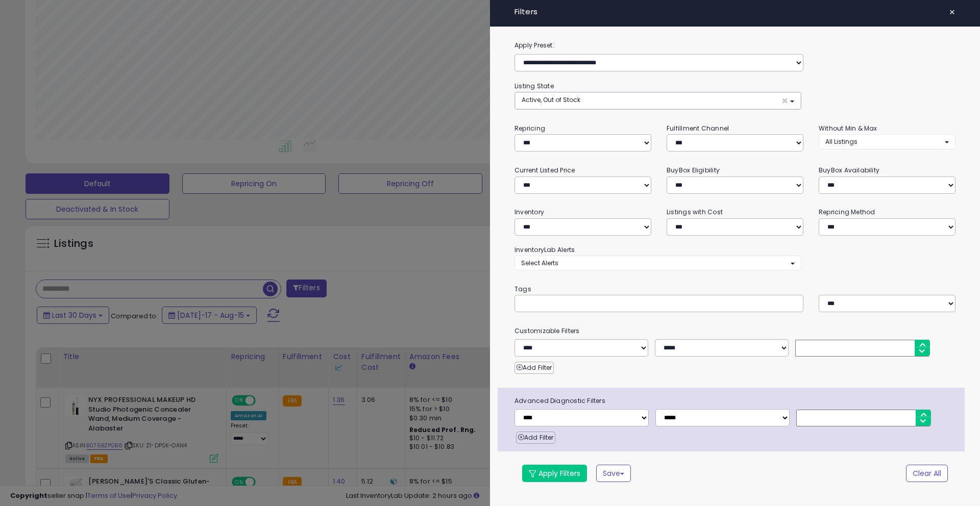 The width and height of the screenshot is (980, 506). What do you see at coordinates (847, 212) in the screenshot?
I see `small: Repricing Method` at bounding box center [847, 212].